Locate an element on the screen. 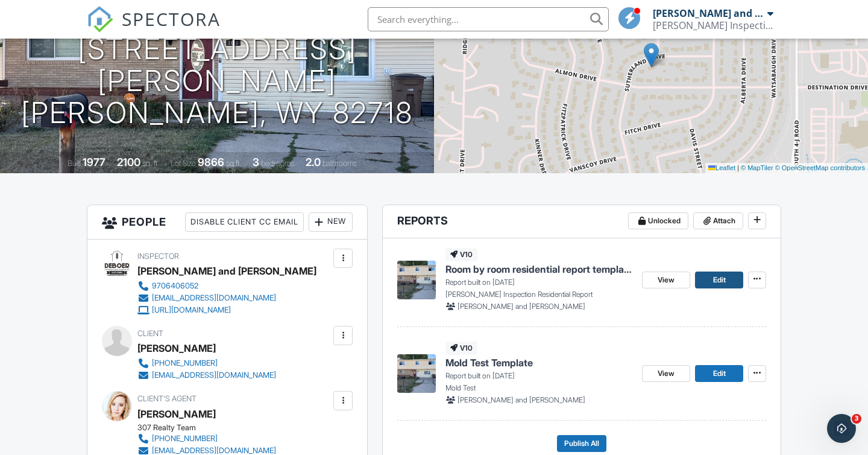 The image size is (868, 455). div: 307 Realty Team is located at coordinates (212, 428).